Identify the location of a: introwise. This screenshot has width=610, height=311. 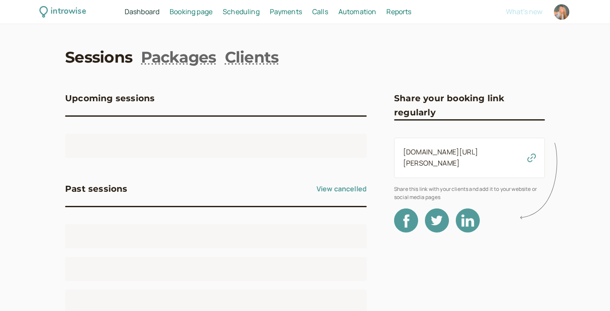
(63, 12).